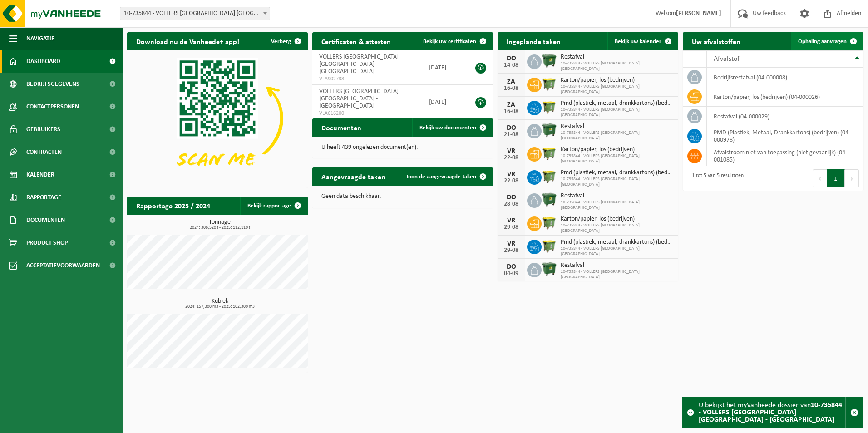  What do you see at coordinates (195, 14) in the screenshot?
I see `span: 10-735844 - VOLLERS BELGIUM NV - ANTWERPEN` at bounding box center [195, 14].